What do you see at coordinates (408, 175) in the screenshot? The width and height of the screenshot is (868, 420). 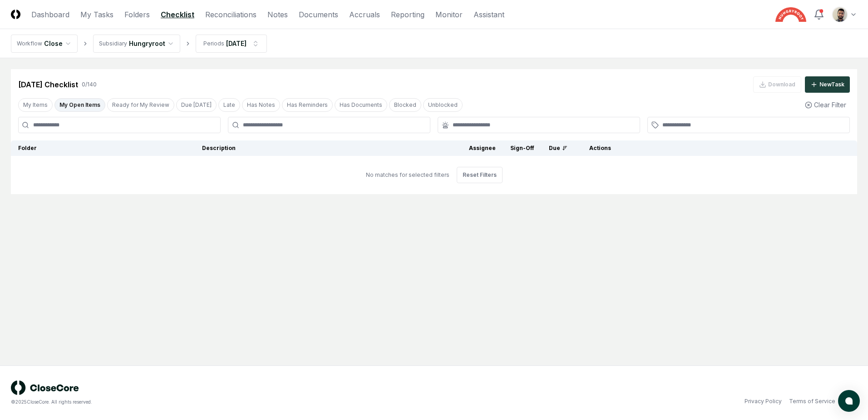 I see `div: No matches for selected filters` at bounding box center [408, 175].